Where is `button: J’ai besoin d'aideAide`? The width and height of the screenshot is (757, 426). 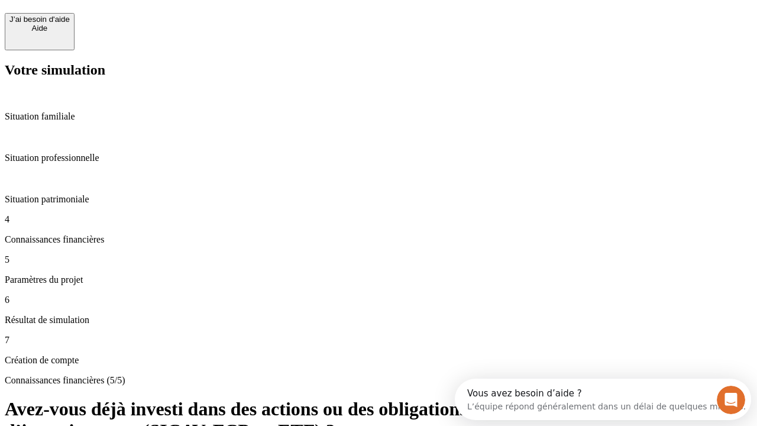
button: J’ai besoin d'aideAide is located at coordinates (40, 31).